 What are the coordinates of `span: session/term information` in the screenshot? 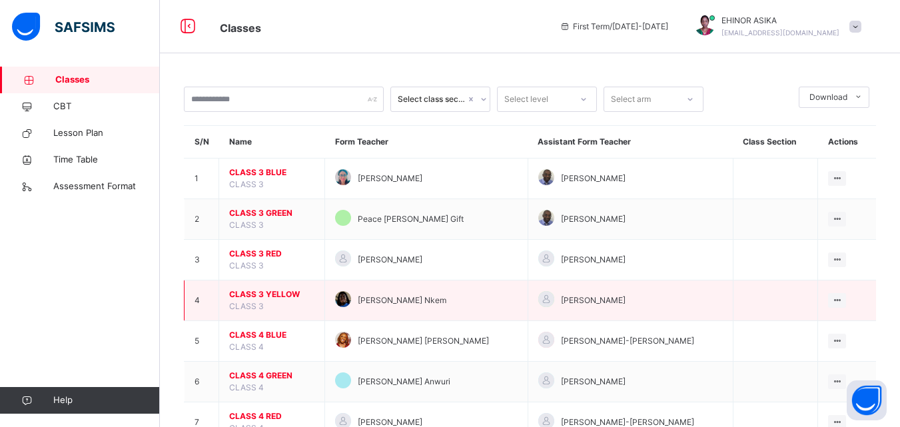 It's located at (614, 27).